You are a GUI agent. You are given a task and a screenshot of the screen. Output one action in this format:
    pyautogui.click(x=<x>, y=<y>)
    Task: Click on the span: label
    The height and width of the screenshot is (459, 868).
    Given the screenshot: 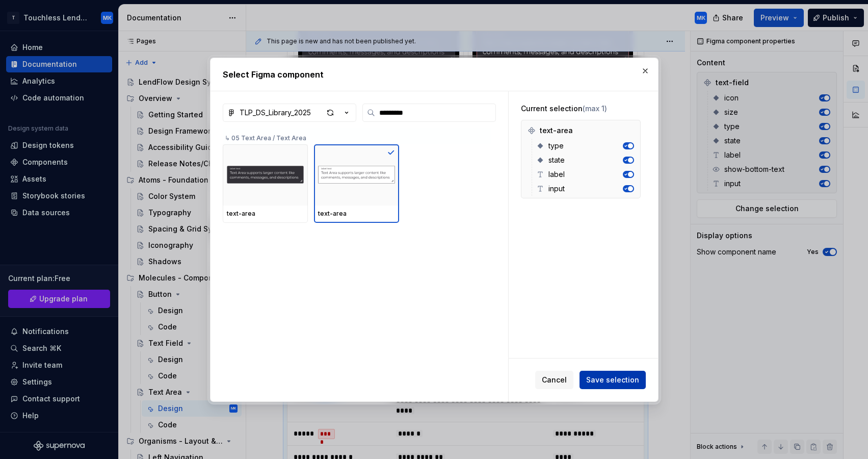 What is the action you would take?
    pyautogui.click(x=556, y=174)
    